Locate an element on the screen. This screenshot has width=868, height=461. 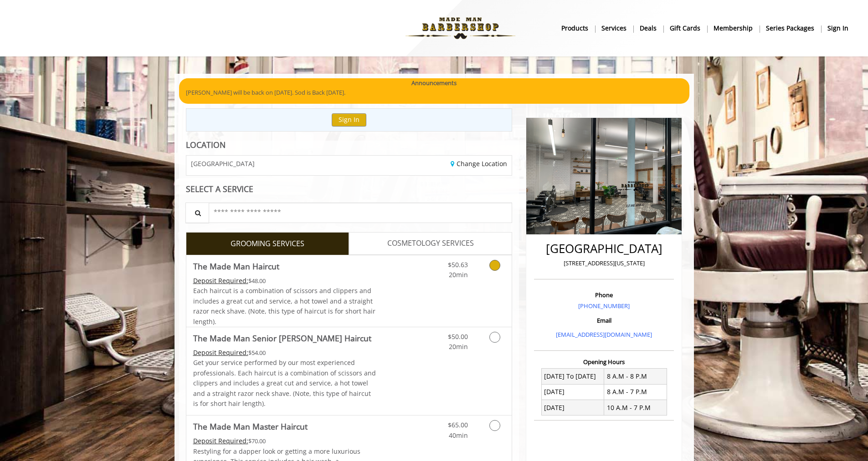
b: Deals is located at coordinates (648, 29).